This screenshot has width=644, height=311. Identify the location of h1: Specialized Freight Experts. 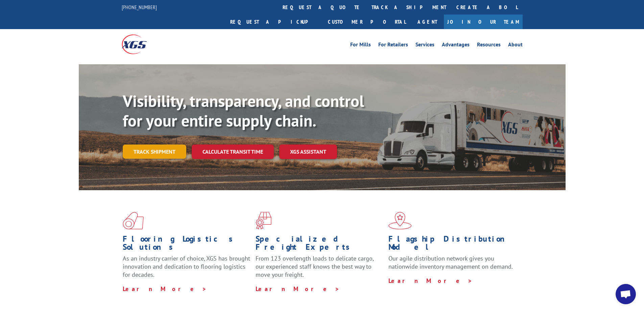
(320, 245).